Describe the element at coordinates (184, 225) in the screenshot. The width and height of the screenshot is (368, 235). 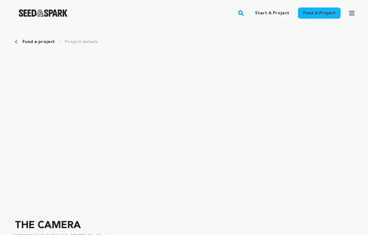
I see `p: THE CAMERA` at that location.